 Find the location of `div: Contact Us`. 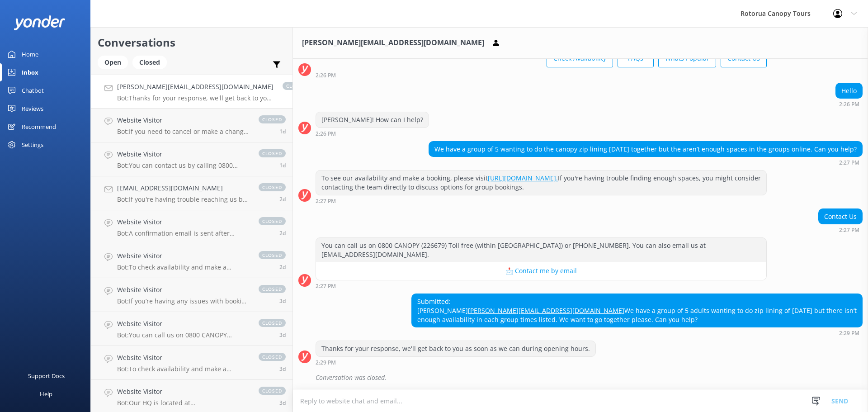

div: Contact Us is located at coordinates (840, 216).